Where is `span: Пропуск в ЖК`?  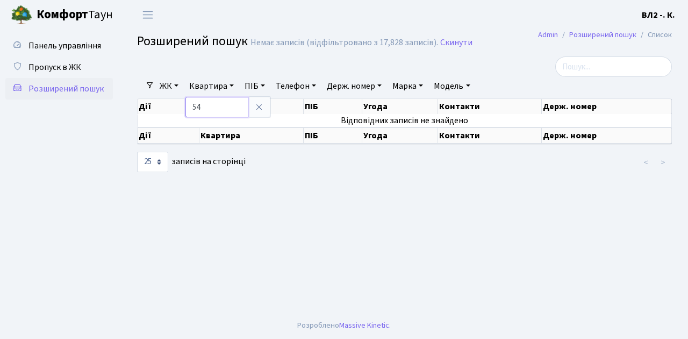
span: Пропуск в ЖК is located at coordinates (55, 67).